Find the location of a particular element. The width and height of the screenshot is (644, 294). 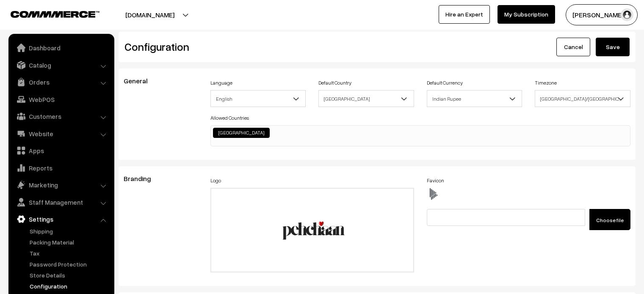

span: India is located at coordinates (366, 99).